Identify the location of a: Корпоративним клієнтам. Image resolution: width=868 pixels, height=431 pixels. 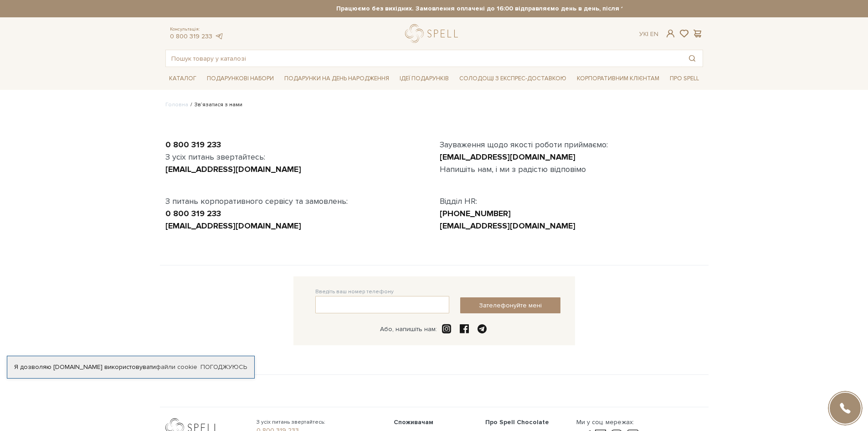
(618, 79).